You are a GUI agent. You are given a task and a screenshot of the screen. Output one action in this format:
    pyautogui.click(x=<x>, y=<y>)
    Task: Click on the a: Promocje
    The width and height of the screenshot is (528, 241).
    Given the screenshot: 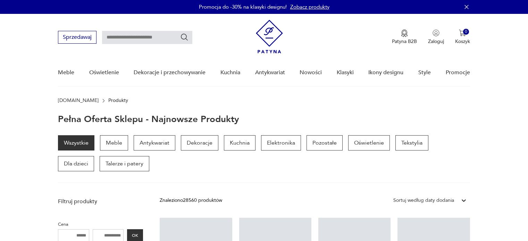 What is the action you would take?
    pyautogui.click(x=458, y=73)
    